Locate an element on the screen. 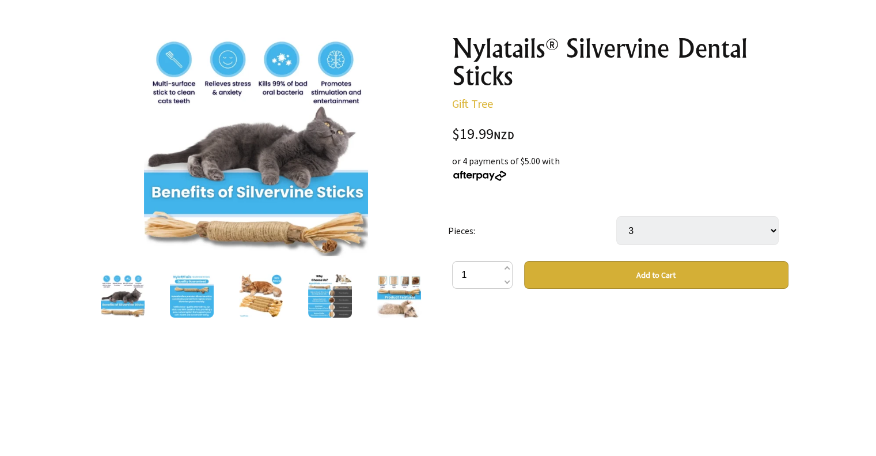 Image resolution: width=876 pixels, height=456 pixels. div: or 4 payments of $5.00 with is located at coordinates (620, 168).